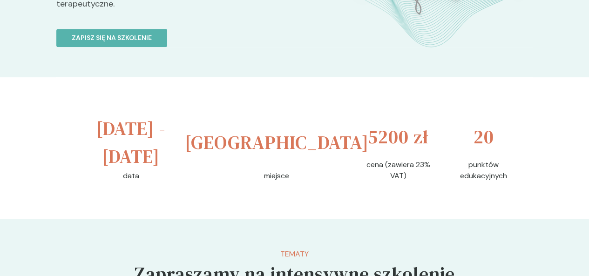  What do you see at coordinates (398, 170) in the screenshot?
I see `p: cena (zawiera 23% VAT)` at bounding box center [398, 170].